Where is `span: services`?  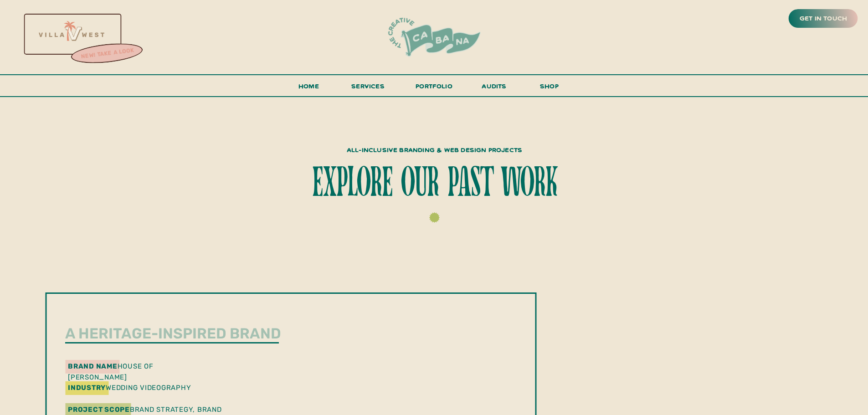 span: services is located at coordinates (368, 86).